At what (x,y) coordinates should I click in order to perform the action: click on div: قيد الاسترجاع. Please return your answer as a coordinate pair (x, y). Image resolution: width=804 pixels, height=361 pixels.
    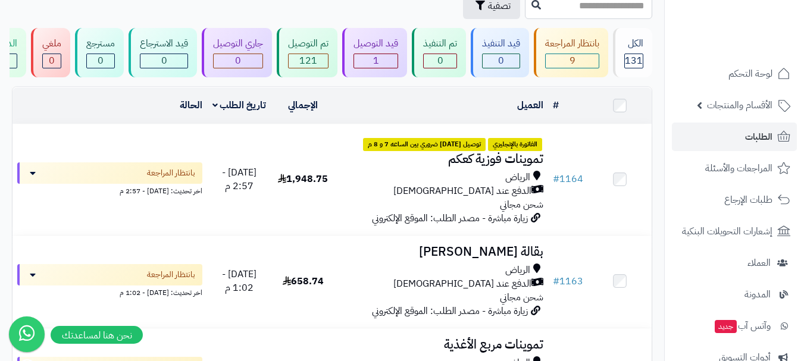
    Looking at the image, I should click on (164, 43).